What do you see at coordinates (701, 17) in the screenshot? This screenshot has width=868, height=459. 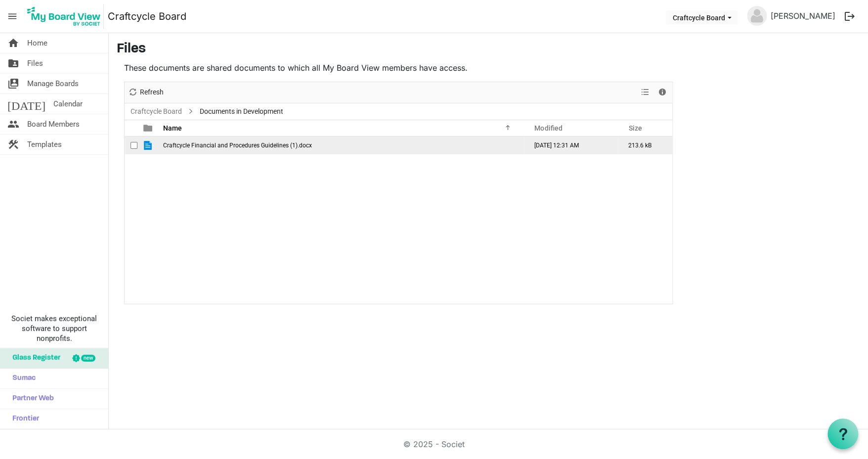 I see `button: Craftcycle Board dropdownbutton` at bounding box center [701, 17].